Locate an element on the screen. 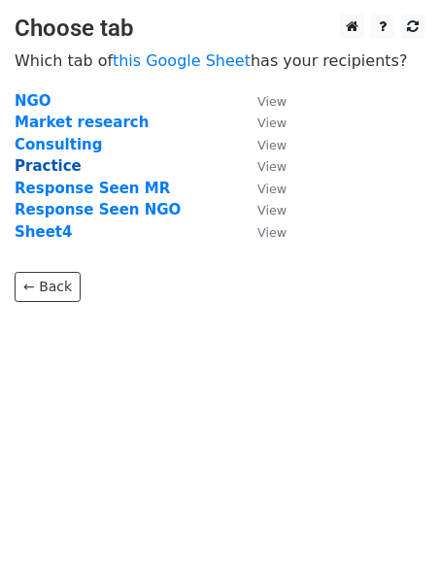 Image resolution: width=439 pixels, height=567 pixels. strong: Response Seen MR is located at coordinates (92, 188).